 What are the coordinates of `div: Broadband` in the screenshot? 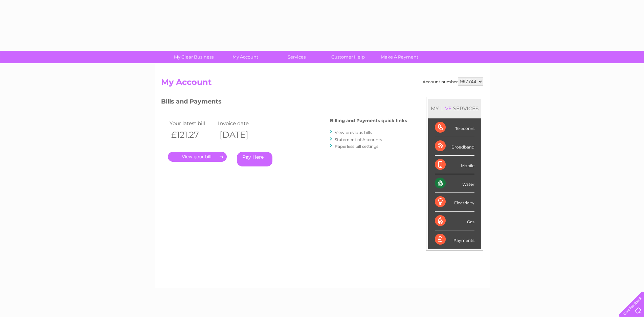 It's located at (455, 146).